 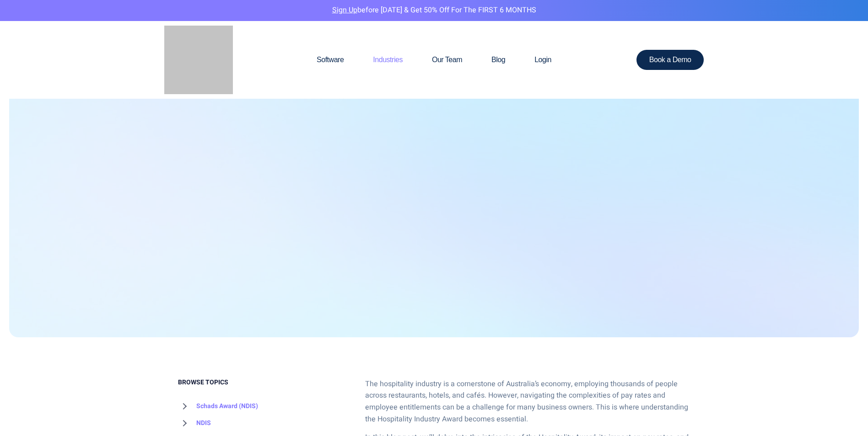 I want to click on a: Schads Award (NDIS), so click(x=218, y=407).